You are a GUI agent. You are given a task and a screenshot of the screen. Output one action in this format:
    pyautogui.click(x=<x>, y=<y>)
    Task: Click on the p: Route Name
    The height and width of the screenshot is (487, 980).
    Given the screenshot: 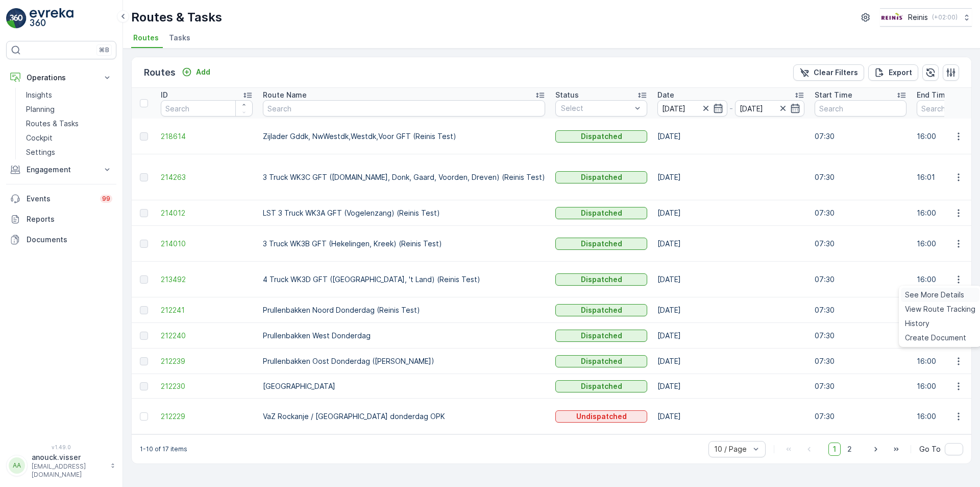 What is the action you would take?
    pyautogui.click(x=285, y=95)
    